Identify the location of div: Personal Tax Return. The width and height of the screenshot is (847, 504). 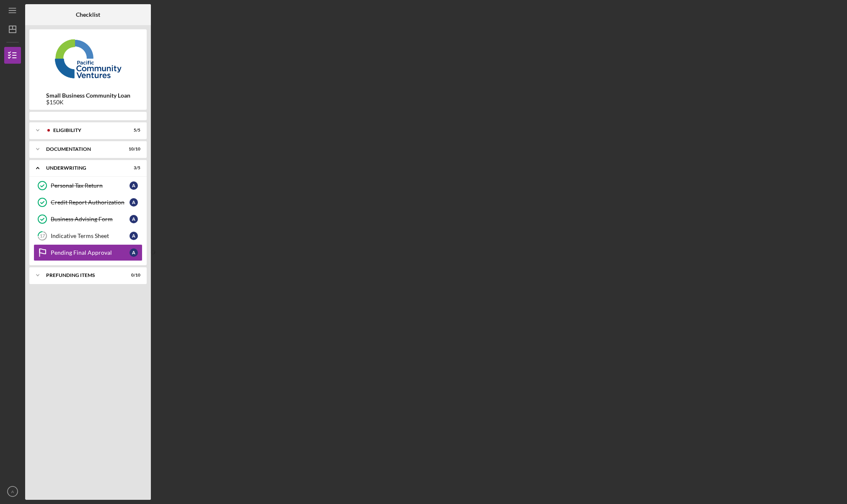
(90, 185).